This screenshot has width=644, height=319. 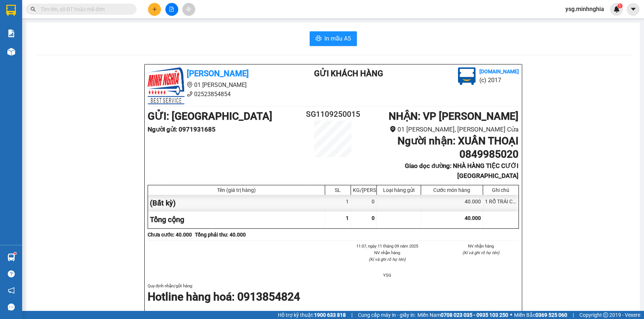 I want to click on b: Người gửi : 0971931685, so click(x=182, y=129).